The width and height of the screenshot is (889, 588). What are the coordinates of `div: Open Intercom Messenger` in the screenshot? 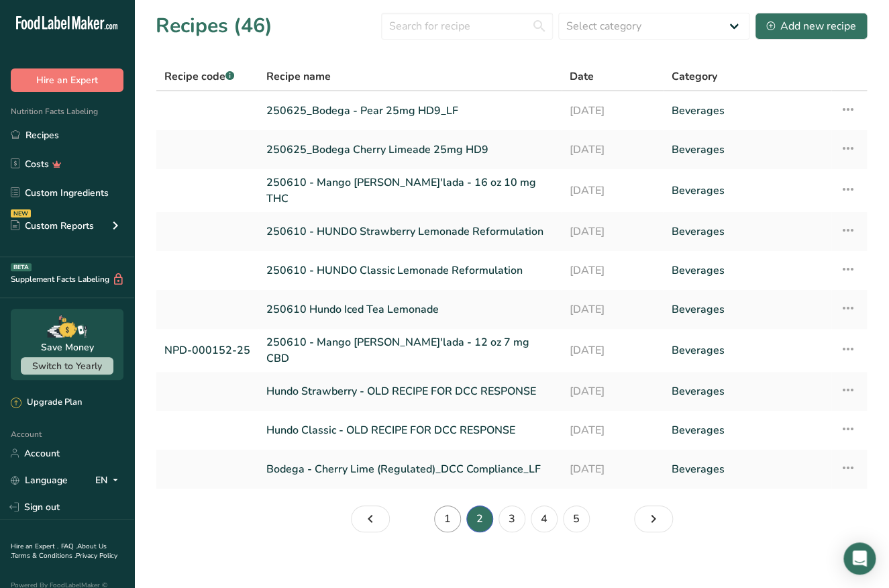 It's located at (860, 558).